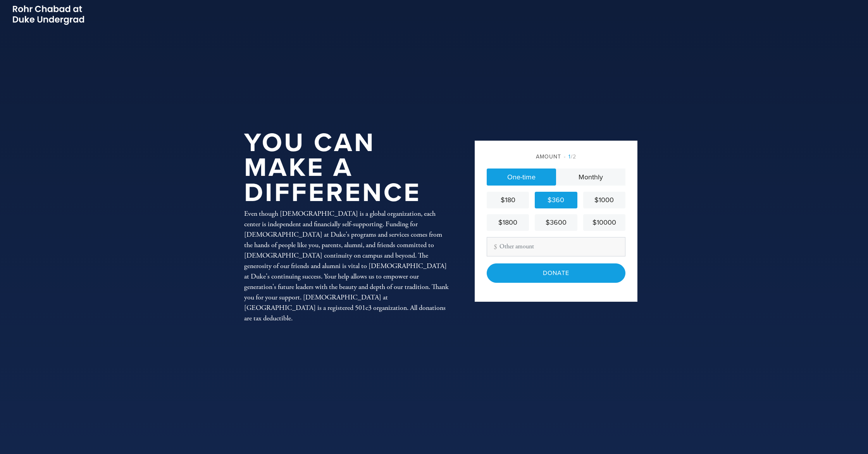  What do you see at coordinates (604, 200) in the screenshot?
I see `div: $1000` at bounding box center [604, 200].